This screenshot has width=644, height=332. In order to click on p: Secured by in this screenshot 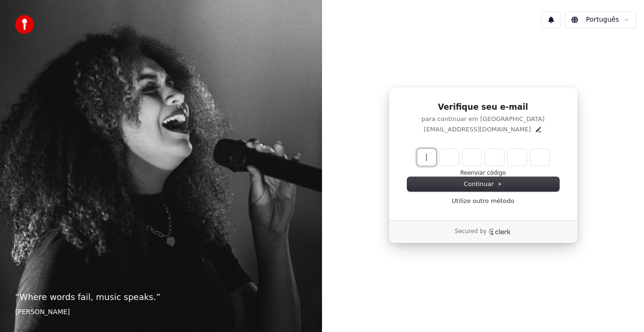, I will do `click(470, 231)`.